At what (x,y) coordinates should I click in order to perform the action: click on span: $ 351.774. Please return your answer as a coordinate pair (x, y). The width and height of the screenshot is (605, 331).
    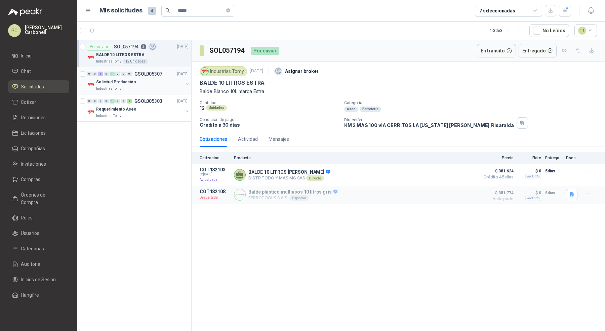
    Looking at the image, I should click on (496, 193).